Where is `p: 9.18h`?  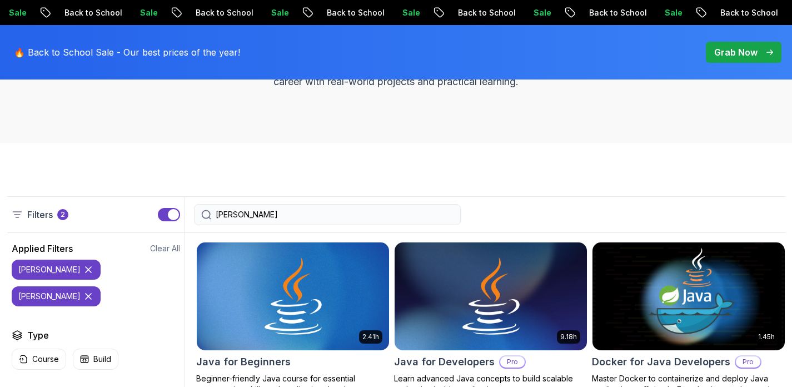 p: 9.18h is located at coordinates (569, 337).